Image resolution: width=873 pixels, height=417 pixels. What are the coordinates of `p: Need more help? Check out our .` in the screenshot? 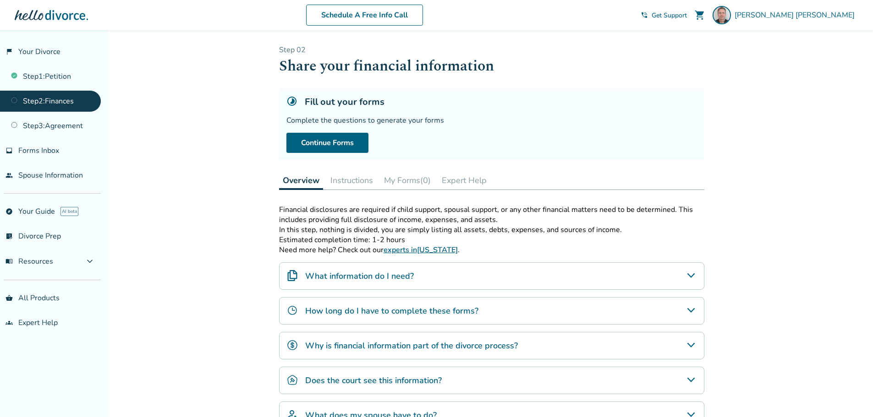 It's located at (491, 250).